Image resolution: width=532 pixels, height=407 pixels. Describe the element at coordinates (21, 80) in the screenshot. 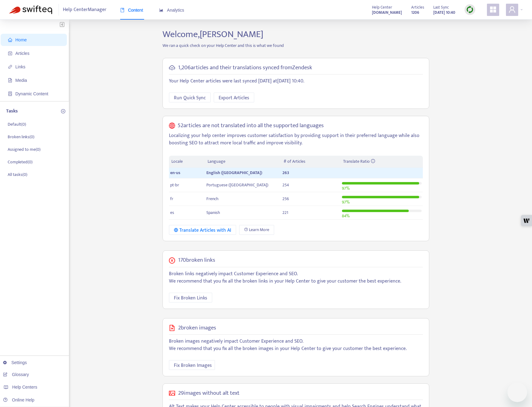

I see `span: Media` at that location.